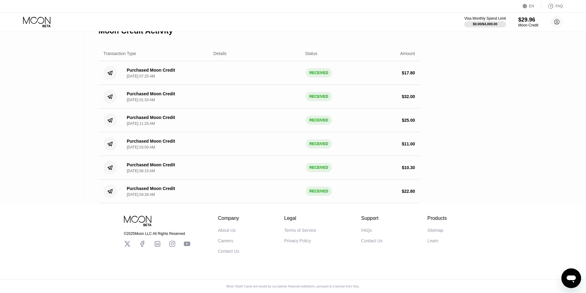  I want to click on div: Details, so click(220, 54).